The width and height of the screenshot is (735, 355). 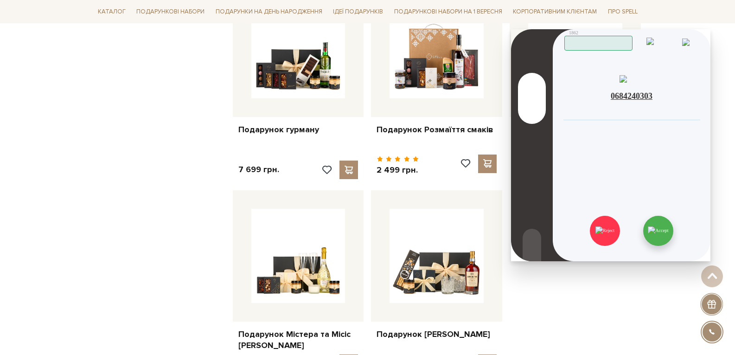 I want to click on a: Ідеї подарунків, so click(x=358, y=12).